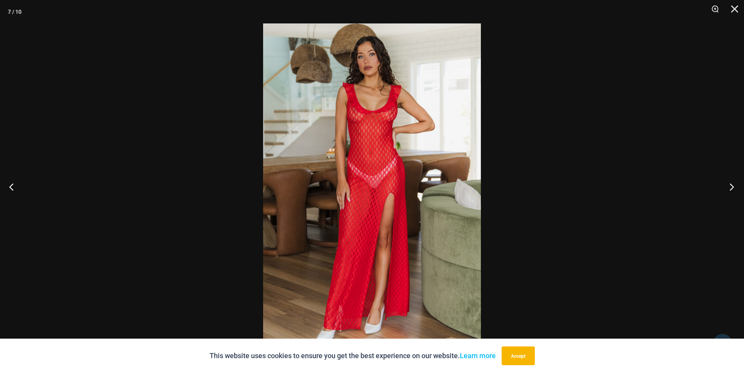 The width and height of the screenshot is (744, 373). I want to click on button: Accept, so click(518, 356).